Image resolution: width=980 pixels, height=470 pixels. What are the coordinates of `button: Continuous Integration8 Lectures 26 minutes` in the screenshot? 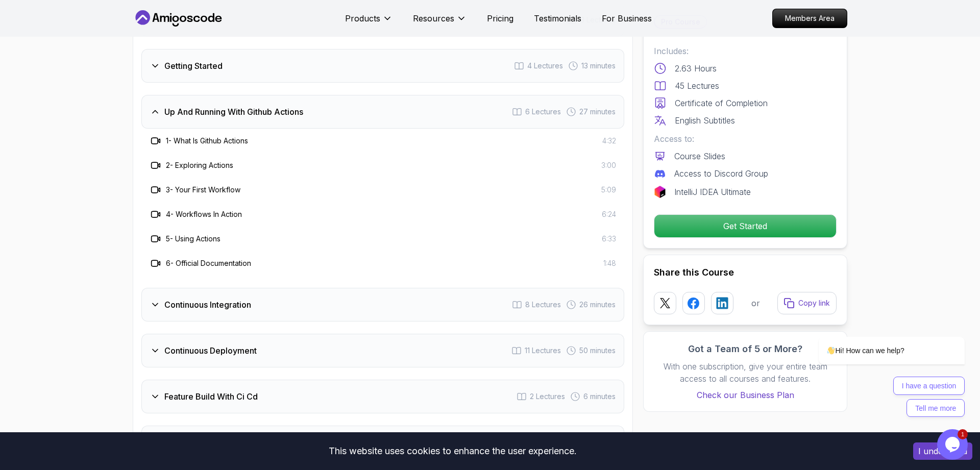 It's located at (382, 304).